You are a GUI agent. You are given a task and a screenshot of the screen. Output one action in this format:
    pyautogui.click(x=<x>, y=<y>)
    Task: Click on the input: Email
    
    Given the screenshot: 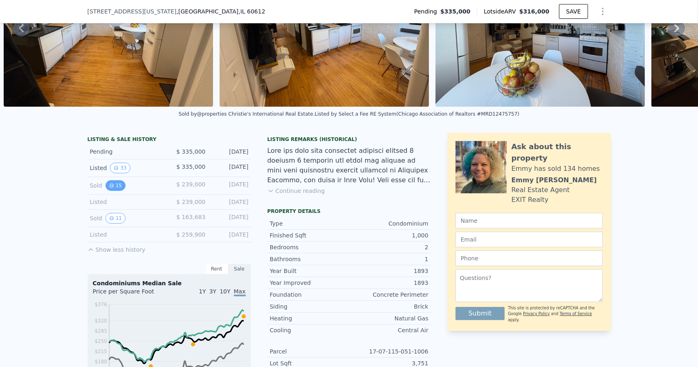 What is the action you would take?
    pyautogui.click(x=529, y=240)
    